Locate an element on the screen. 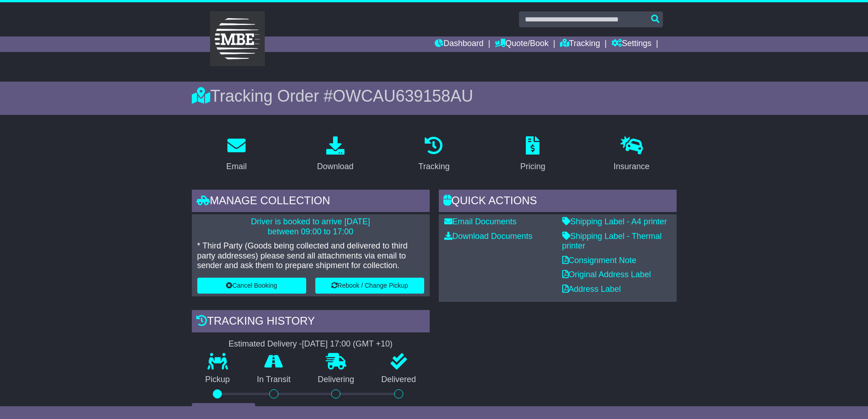 The height and width of the screenshot is (419, 868). a: Pricing is located at coordinates (533, 155).